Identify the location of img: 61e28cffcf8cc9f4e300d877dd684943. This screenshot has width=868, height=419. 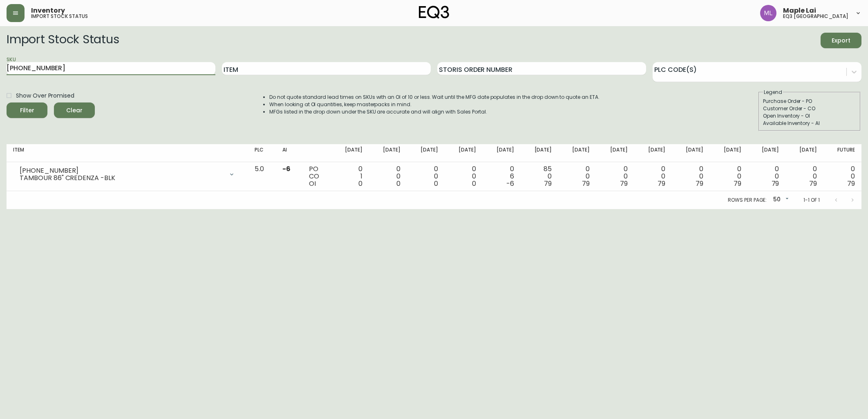
(768, 13).